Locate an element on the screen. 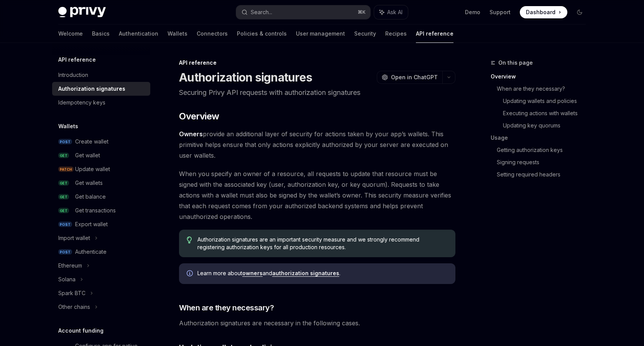  button: Toggle dark mode is located at coordinates (580, 13).